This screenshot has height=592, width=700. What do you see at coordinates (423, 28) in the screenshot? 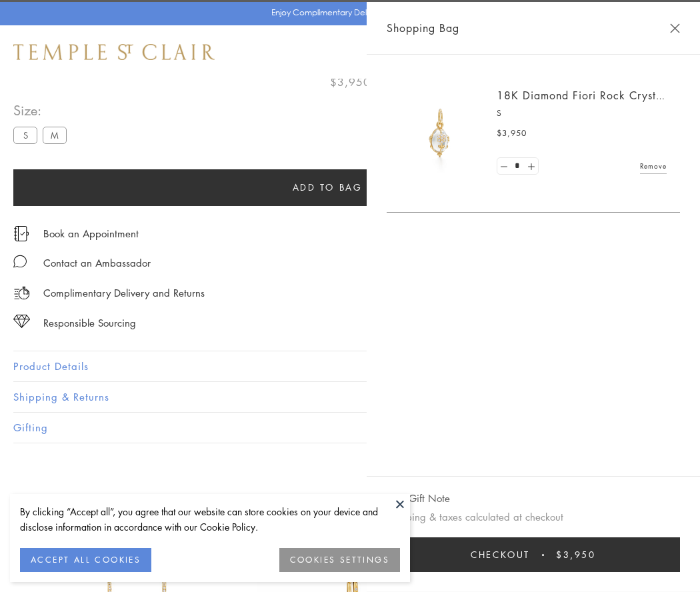
I see `span: Shopping Bag` at bounding box center [423, 28].